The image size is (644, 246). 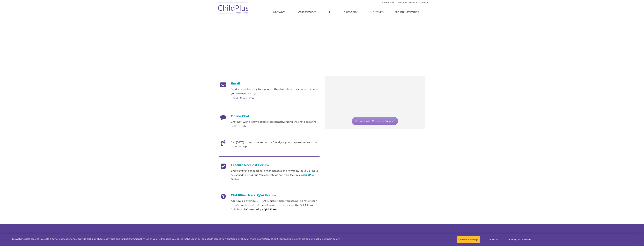 I want to click on a: Company, so click(x=353, y=12).